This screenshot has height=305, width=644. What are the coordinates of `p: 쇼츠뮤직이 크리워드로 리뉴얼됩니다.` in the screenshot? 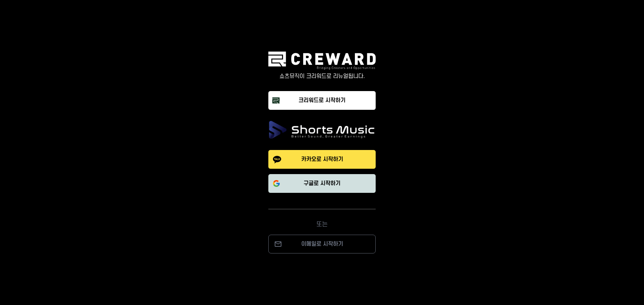 It's located at (322, 76).